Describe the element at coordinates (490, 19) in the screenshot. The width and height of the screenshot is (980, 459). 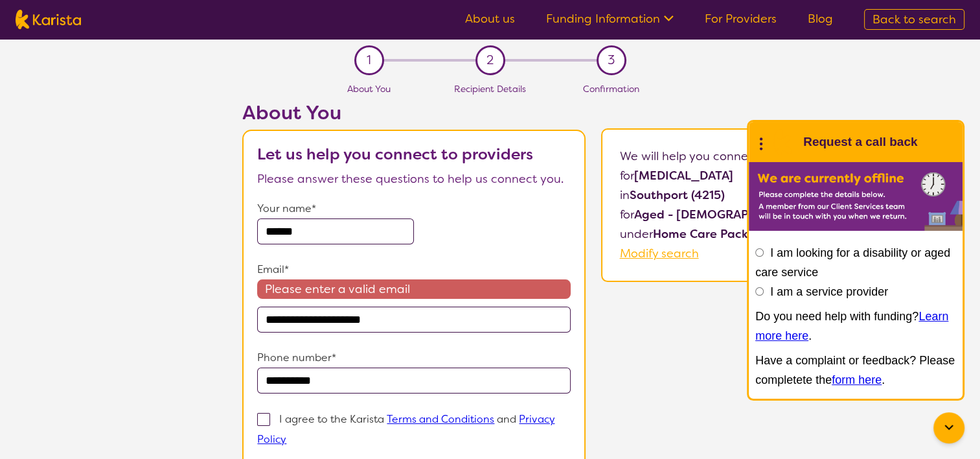
I see `a: About us` at that location.